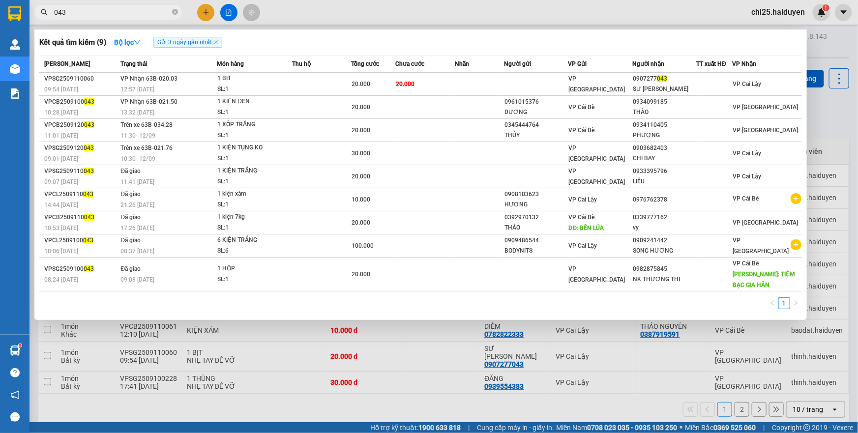  What do you see at coordinates (361, 200) in the screenshot?
I see `span: 10.000` at bounding box center [361, 200].